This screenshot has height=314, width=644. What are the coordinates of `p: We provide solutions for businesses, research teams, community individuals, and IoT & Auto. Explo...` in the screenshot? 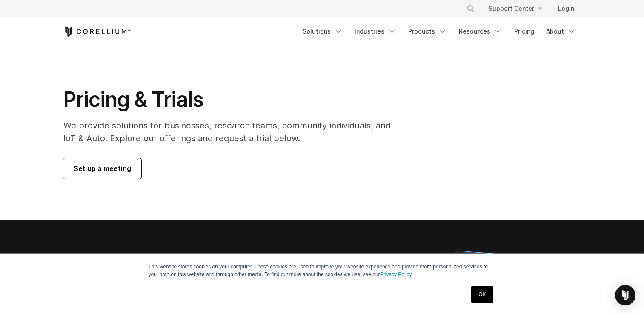 It's located at (233, 132).